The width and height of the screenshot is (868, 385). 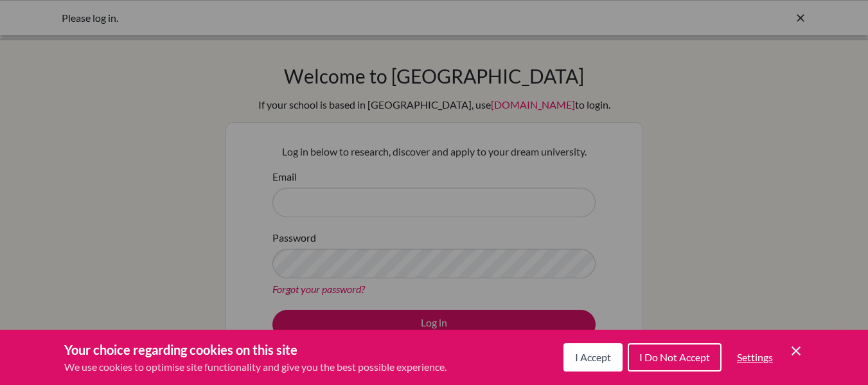 I want to click on button: Save and close, so click(x=796, y=351).